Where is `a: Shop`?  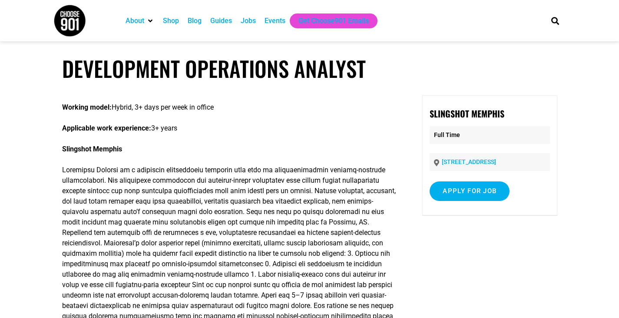
a: Shop is located at coordinates (171, 21).